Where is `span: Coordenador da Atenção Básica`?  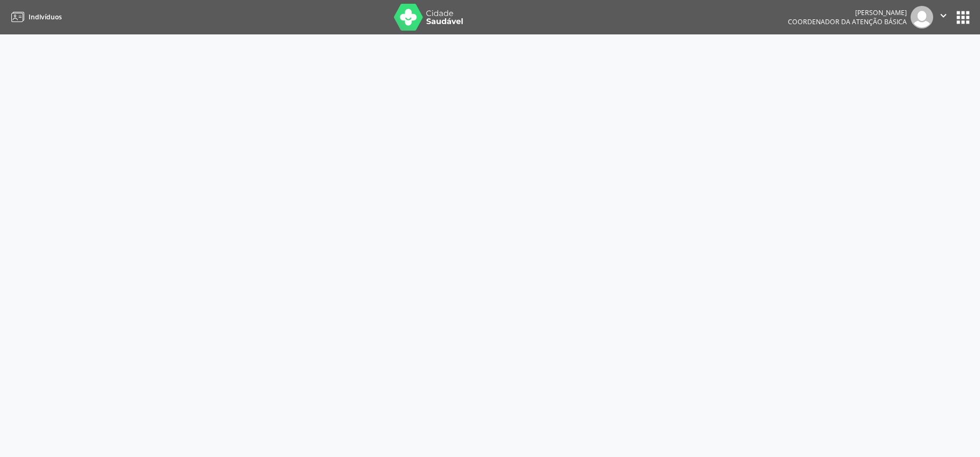 span: Coordenador da Atenção Básica is located at coordinates (847, 22).